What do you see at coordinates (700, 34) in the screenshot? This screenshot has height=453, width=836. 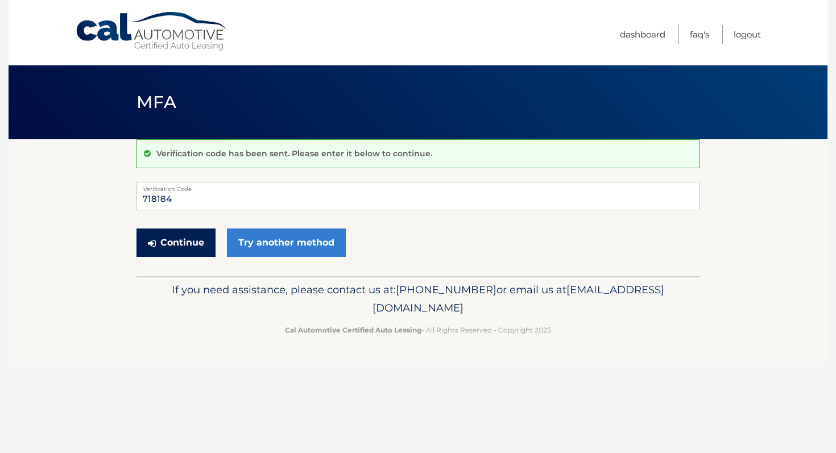 I see `a: FAQ's` at bounding box center [700, 34].